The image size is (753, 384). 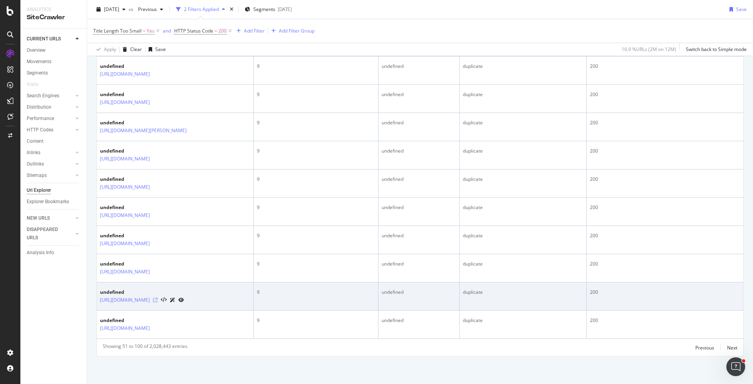 I want to click on button: Clear, so click(x=131, y=49).